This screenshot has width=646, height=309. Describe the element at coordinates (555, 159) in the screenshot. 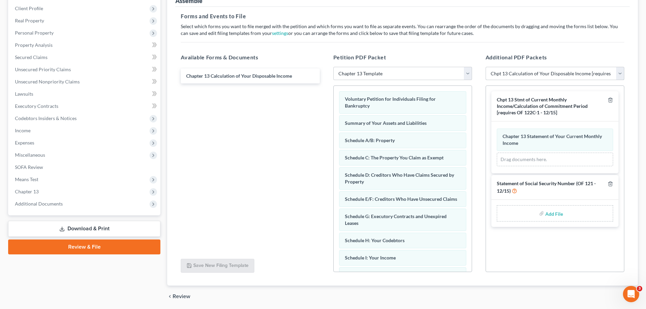

I see `div: Drag documents here.` at that location.